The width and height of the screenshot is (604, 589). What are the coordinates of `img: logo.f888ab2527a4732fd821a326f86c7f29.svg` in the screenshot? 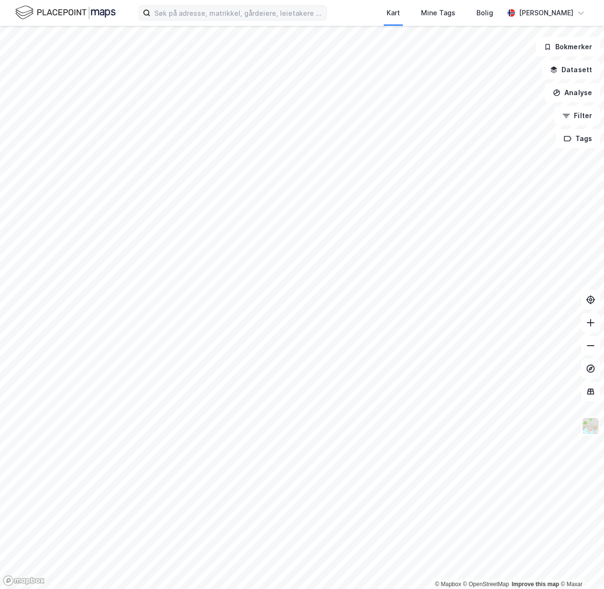 It's located at (66, 12).